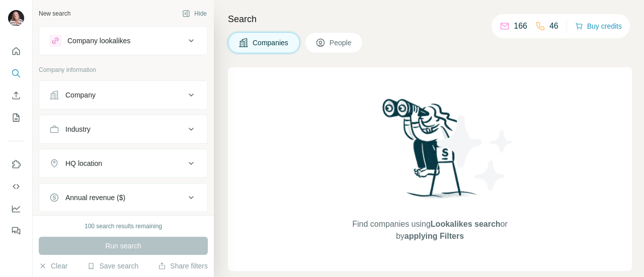  I want to click on button: HQ location, so click(123, 164).